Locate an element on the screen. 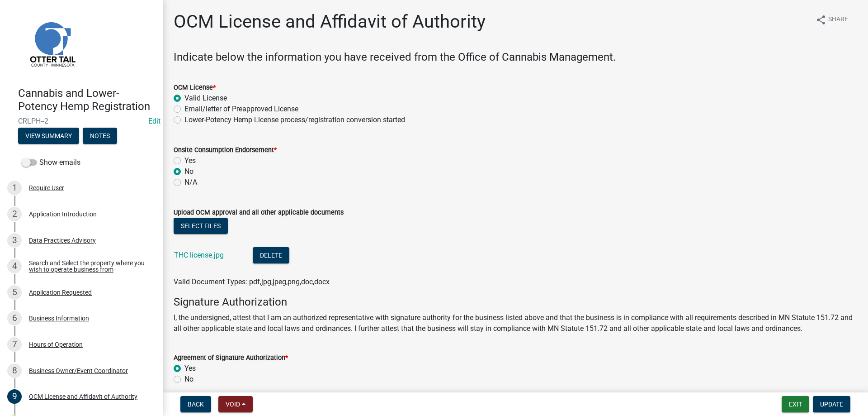  h4: Signature Authorization is located at coordinates (516, 302).